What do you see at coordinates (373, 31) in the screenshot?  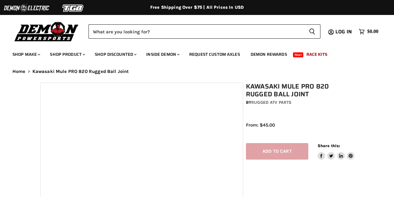 I see `span: $0.00` at bounding box center [373, 31].